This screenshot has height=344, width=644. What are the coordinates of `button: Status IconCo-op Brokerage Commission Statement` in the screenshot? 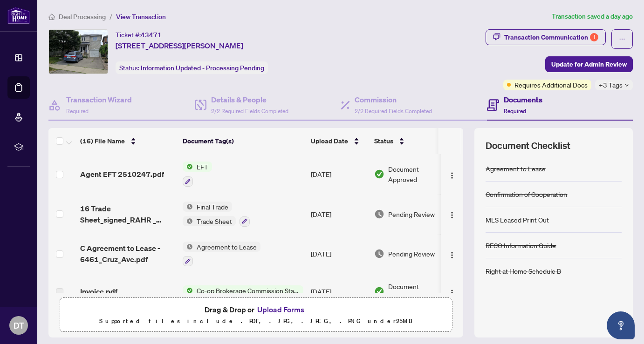 It's located at (243, 291).